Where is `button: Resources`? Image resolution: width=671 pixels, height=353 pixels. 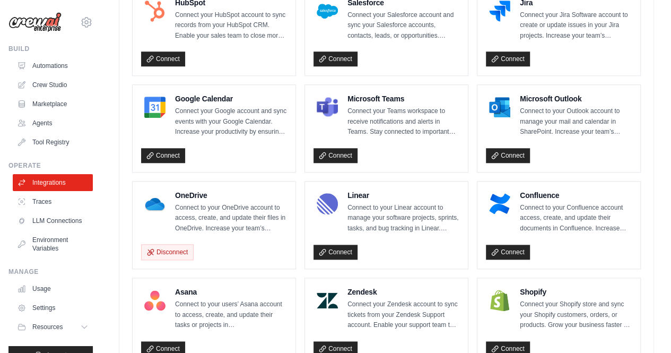 button: Resources is located at coordinates (52, 327).